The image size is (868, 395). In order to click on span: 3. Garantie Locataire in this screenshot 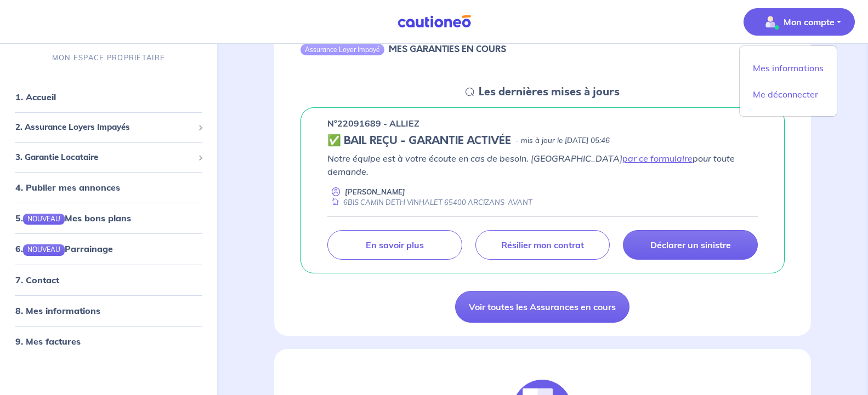, I will do `click(105, 157)`.